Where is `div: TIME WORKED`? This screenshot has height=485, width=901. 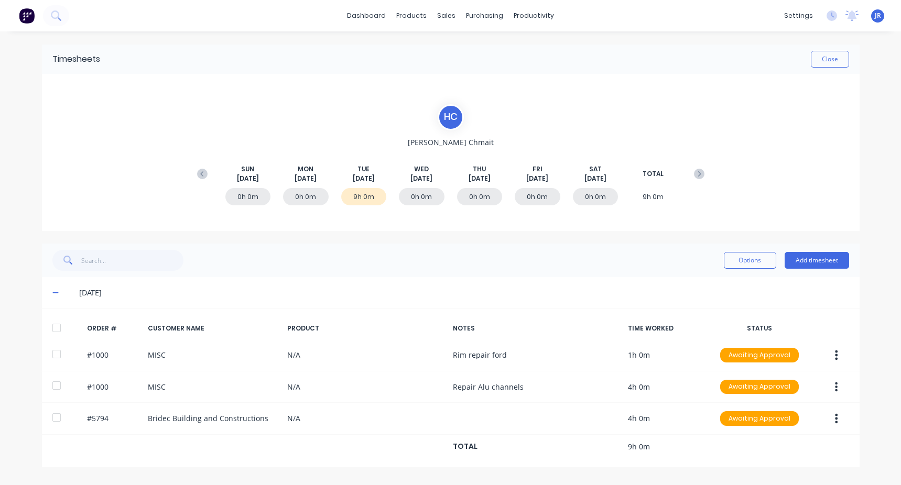
div: TIME WORKED is located at coordinates (667, 329).